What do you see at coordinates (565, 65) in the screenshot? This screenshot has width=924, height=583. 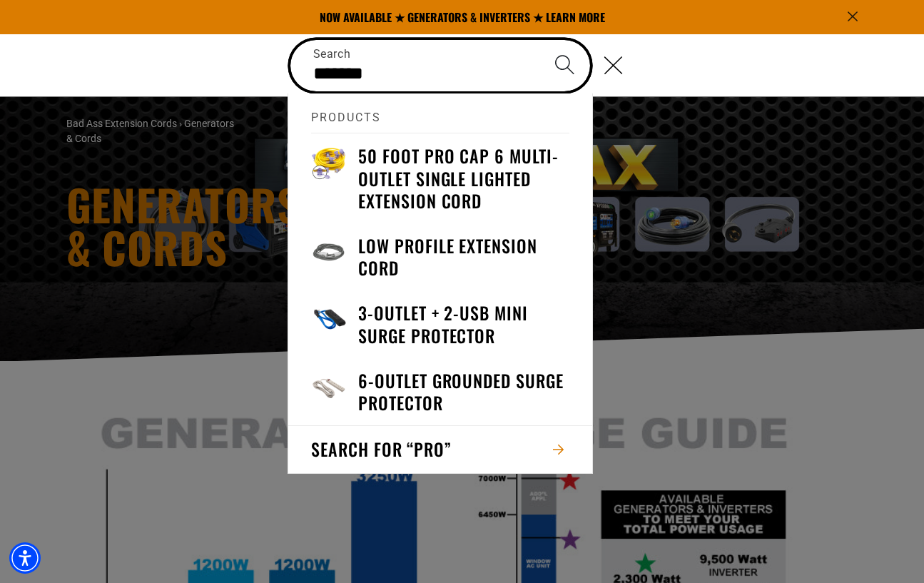 I see `button: Search` at bounding box center [565, 65].